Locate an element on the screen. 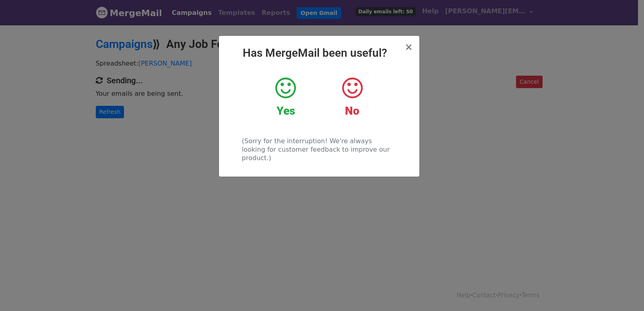  button: Close is located at coordinates (408, 47).